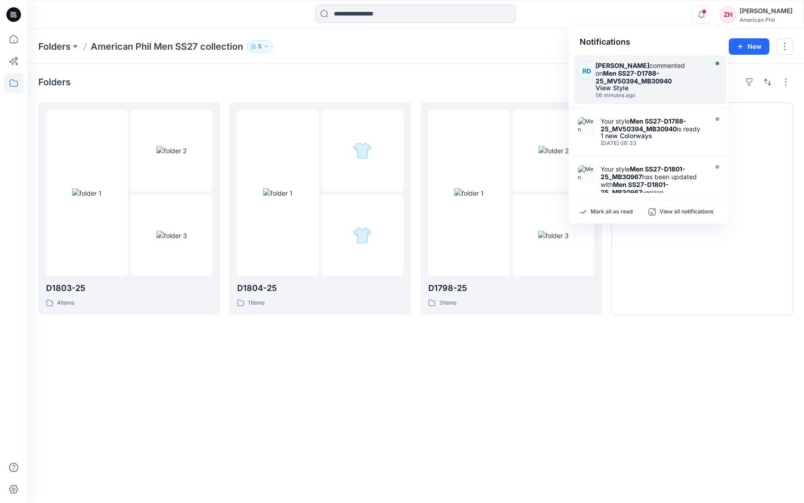 The height and width of the screenshot is (503, 804). What do you see at coordinates (511, 288) in the screenshot?
I see `p: D1798-25` at bounding box center [511, 288].